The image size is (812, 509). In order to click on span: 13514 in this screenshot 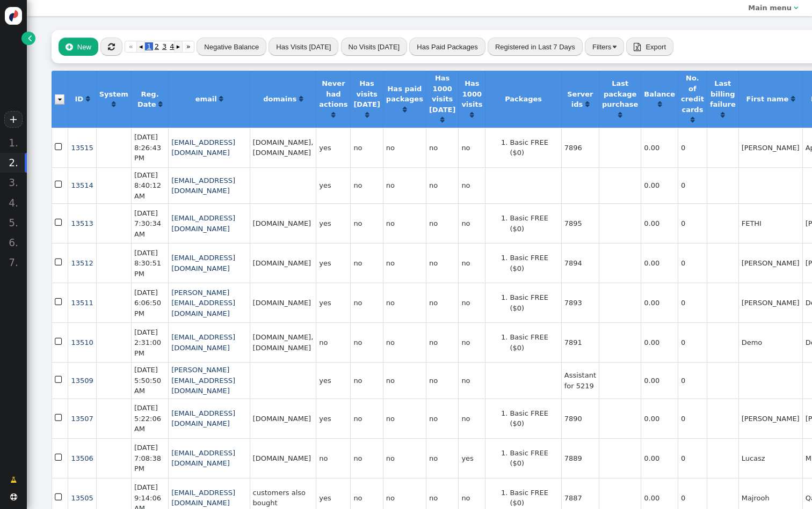, I will do `click(81, 185)`.